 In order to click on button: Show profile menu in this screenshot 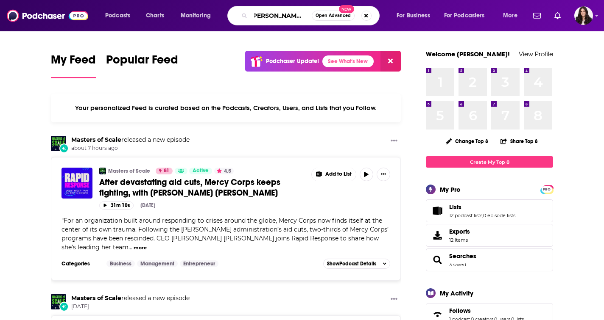, I will do `click(583, 16)`.